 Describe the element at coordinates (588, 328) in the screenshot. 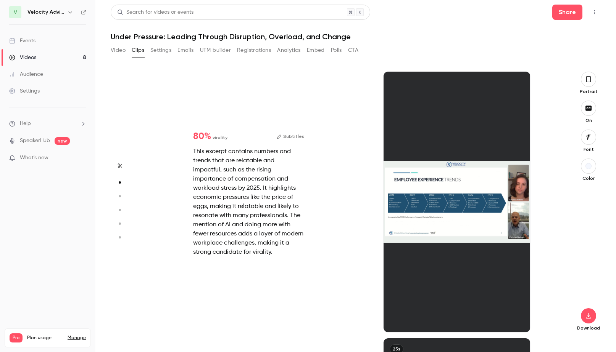

I see `p: Download` at that location.